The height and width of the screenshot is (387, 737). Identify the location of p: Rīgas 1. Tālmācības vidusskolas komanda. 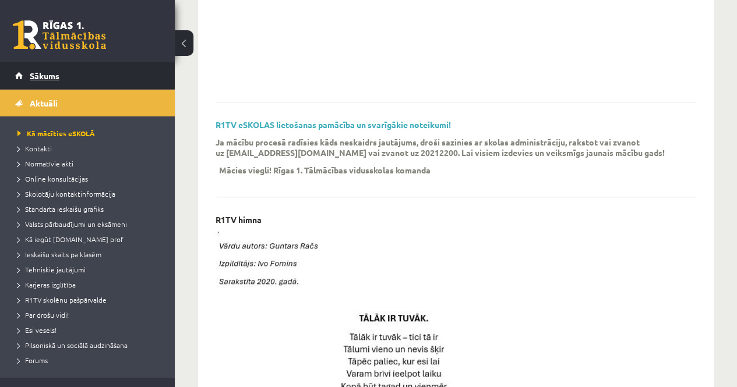
(352, 170).